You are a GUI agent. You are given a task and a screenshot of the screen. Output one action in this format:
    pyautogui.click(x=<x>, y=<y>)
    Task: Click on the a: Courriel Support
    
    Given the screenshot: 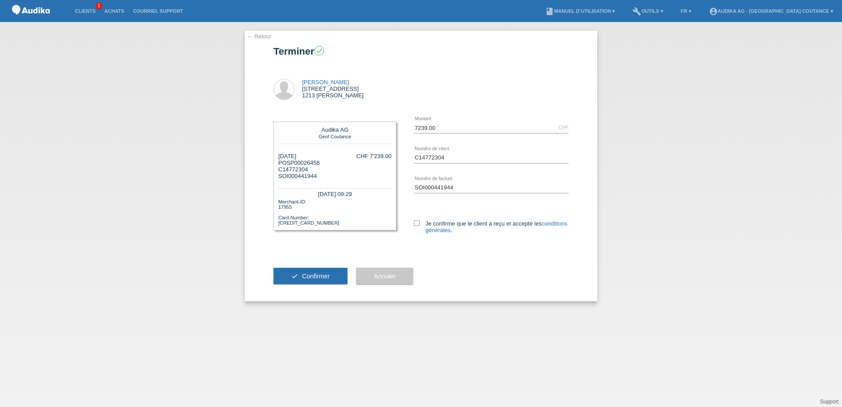 What is the action you would take?
    pyautogui.click(x=158, y=11)
    